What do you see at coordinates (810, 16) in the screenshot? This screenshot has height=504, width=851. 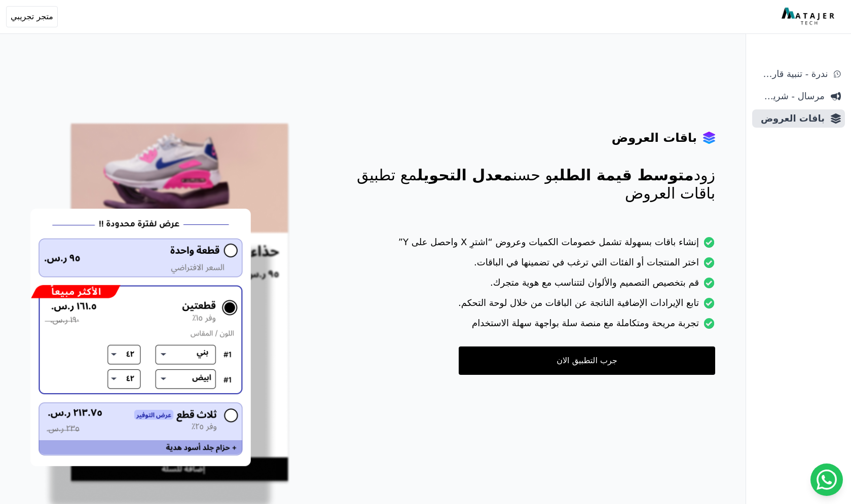 I see `img: MatajerTech Logo` at bounding box center [810, 16].